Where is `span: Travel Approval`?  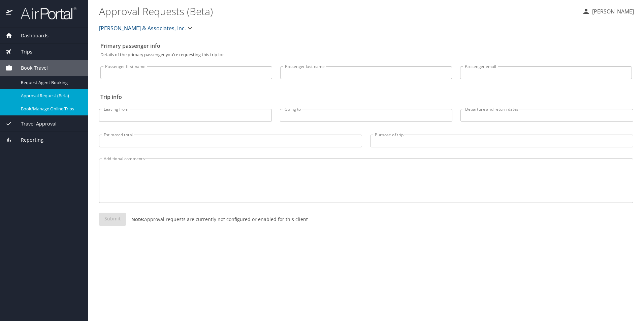
span: Travel Approval is located at coordinates (34, 124).